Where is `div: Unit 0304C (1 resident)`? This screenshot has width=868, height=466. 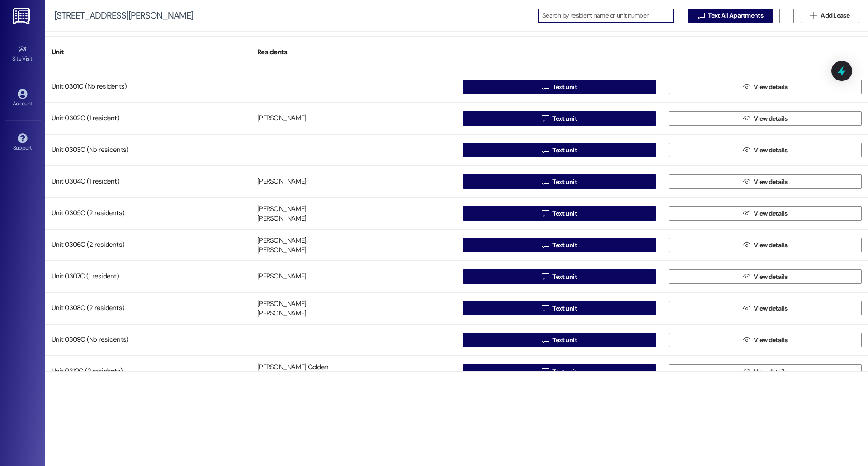 div: Unit 0304C (1 resident) is located at coordinates (148, 182).